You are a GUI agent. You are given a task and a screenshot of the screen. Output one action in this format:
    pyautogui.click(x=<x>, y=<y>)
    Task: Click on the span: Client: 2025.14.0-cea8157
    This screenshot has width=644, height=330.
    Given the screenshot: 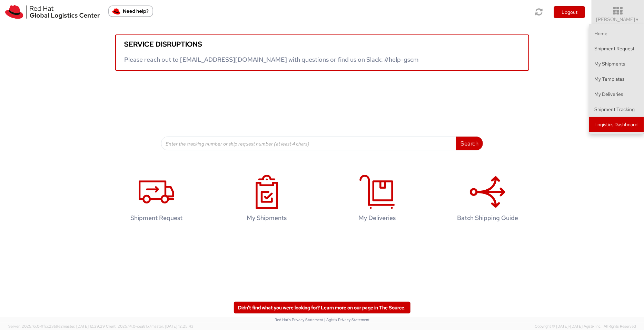 What is the action you would take?
    pyautogui.click(x=150, y=326)
    